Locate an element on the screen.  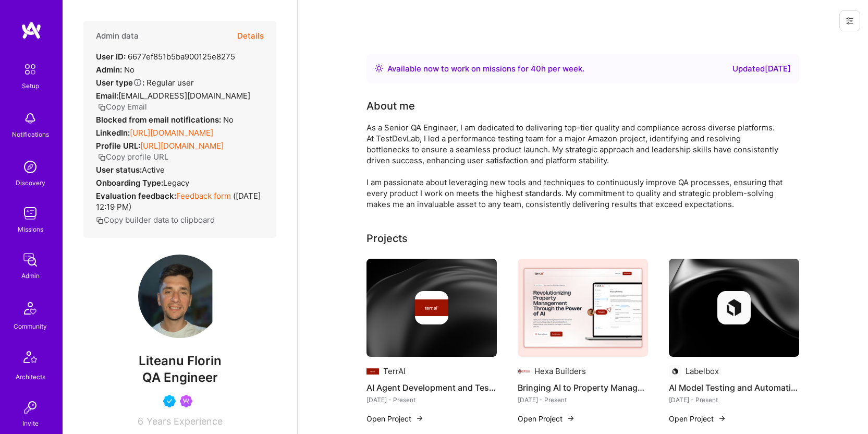
span: 40 is located at coordinates (536, 68).